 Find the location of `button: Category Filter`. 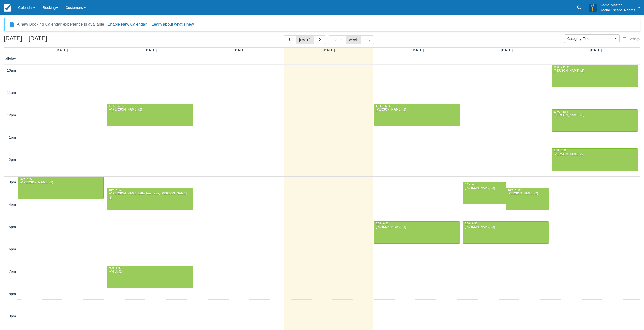

button: Category Filter is located at coordinates (592, 39).